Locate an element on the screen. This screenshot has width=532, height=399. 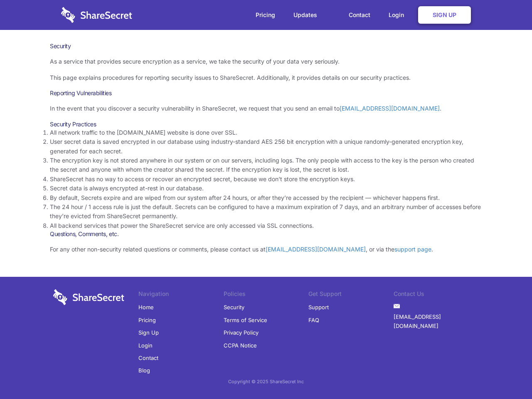
a: support page is located at coordinates (413, 249).